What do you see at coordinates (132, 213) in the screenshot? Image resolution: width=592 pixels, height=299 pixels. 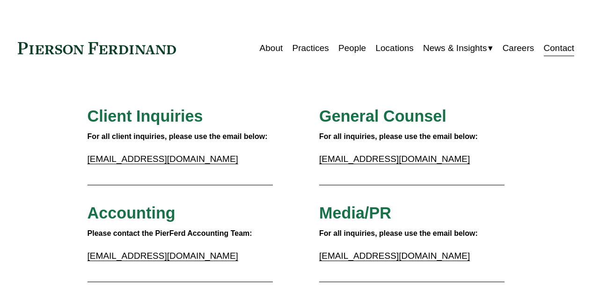 I see `span: Accounting` at bounding box center [132, 213].